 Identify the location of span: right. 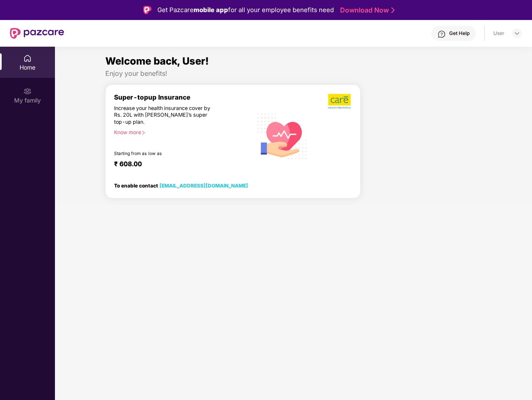
(143, 132).